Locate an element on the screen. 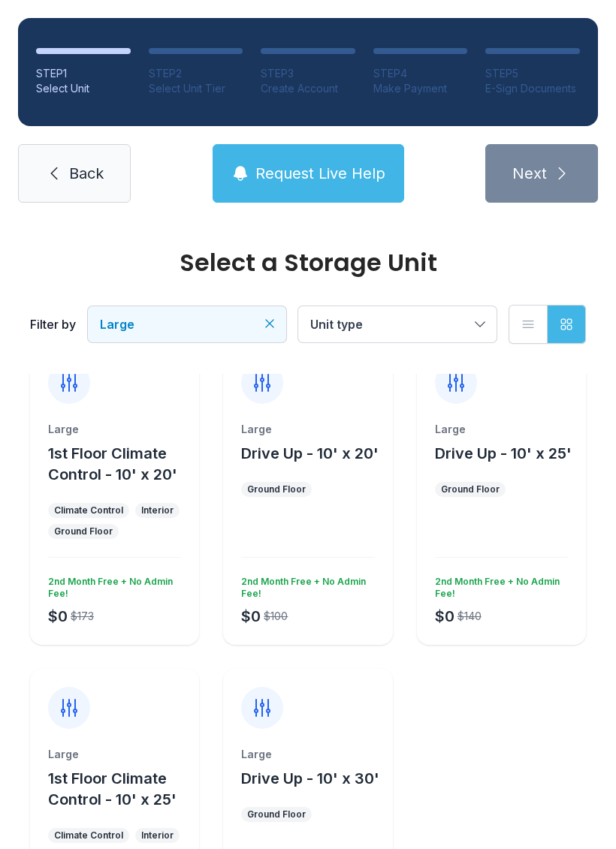 Image resolution: width=616 pixels, height=849 pixels. div: STEP 1 is located at coordinates (83, 73).